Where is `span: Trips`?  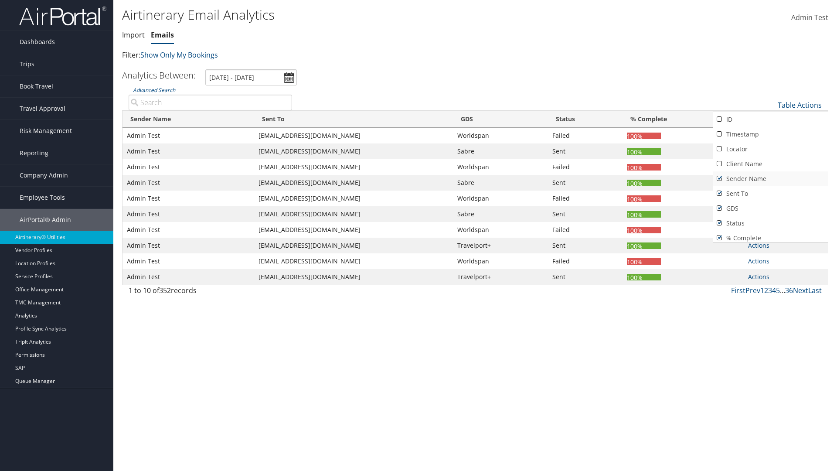 span: Trips is located at coordinates (27, 64).